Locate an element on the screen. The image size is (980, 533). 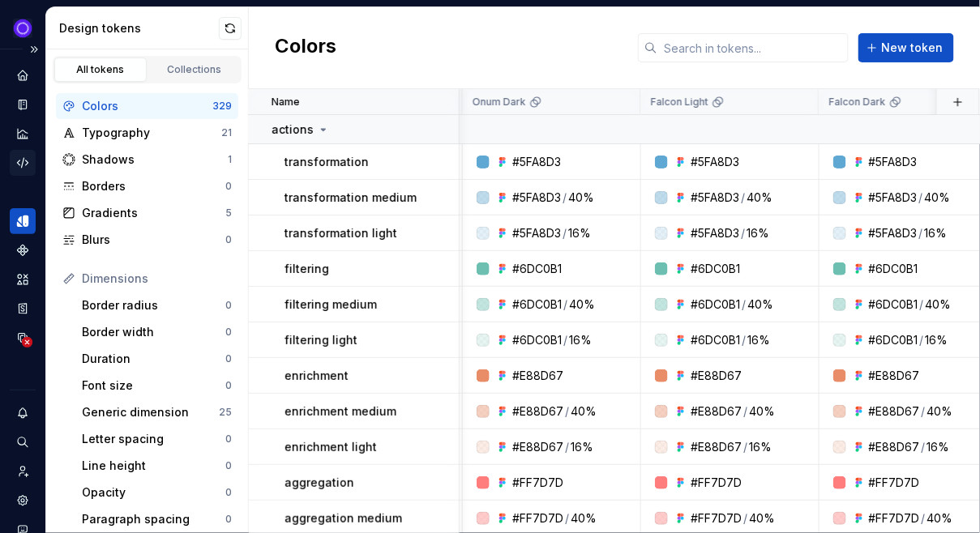
a: Colors329 is located at coordinates (147, 106).